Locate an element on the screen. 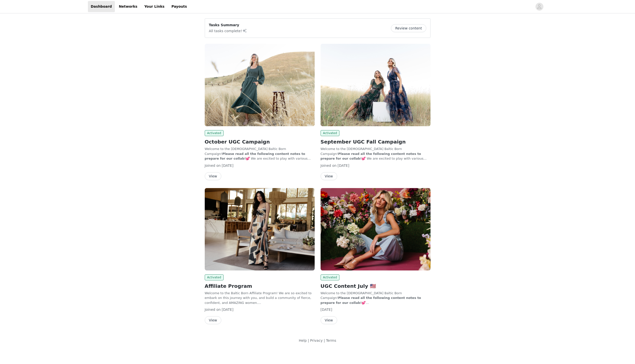 The image size is (635, 364). h2: UGC Content July 🇺🇸 is located at coordinates (376, 286).